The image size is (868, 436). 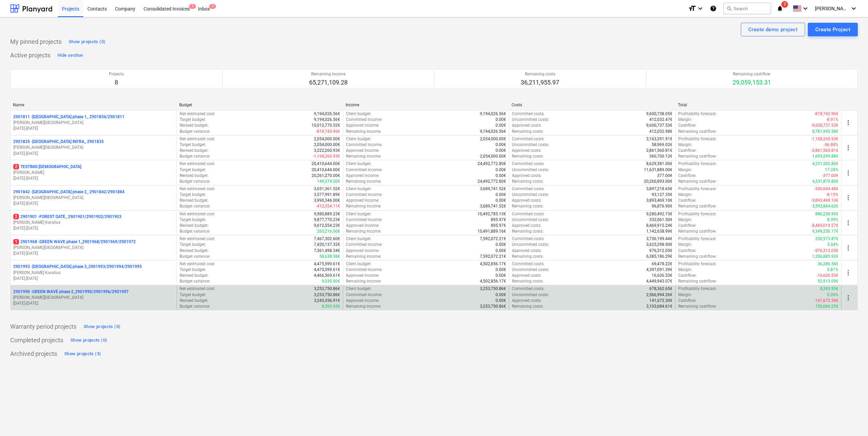 What do you see at coordinates (327, 239) in the screenshot?
I see `p: 7,467,302.60€` at bounding box center [327, 239].